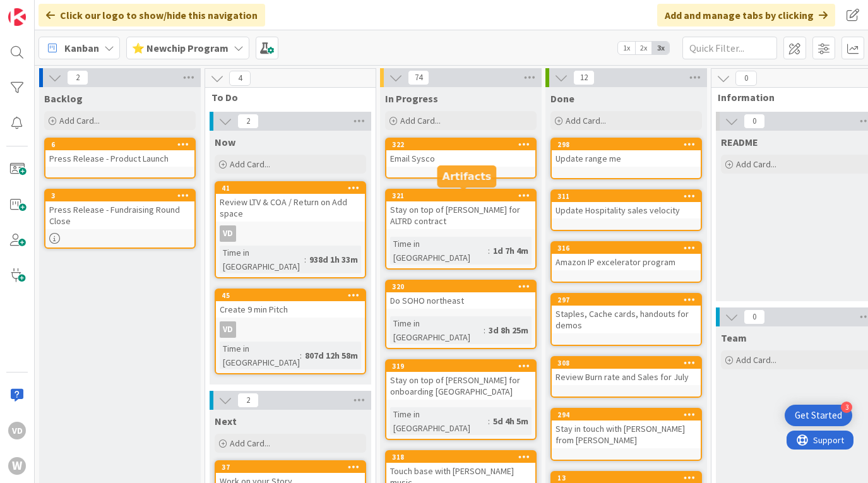 The height and width of the screenshot is (483, 868). What do you see at coordinates (120, 209) in the screenshot?
I see `div: 3Press Release - Fundraising Round Close` at bounding box center [120, 209].